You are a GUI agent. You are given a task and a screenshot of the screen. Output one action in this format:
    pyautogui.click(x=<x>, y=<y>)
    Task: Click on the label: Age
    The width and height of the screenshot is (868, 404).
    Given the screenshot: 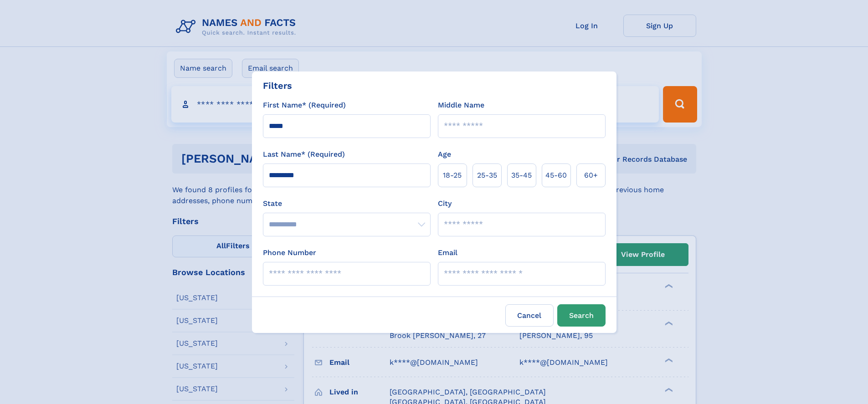 What is the action you would take?
    pyautogui.click(x=444, y=154)
    